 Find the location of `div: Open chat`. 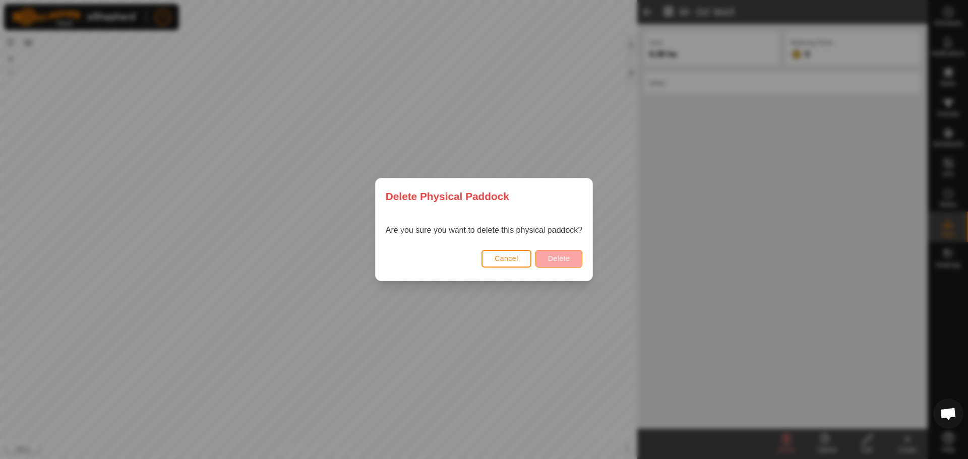

div: Open chat is located at coordinates (948, 414).